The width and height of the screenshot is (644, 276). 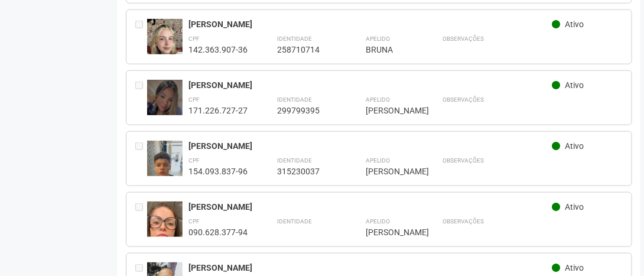 I want to click on div: 299799395, so click(x=306, y=111).